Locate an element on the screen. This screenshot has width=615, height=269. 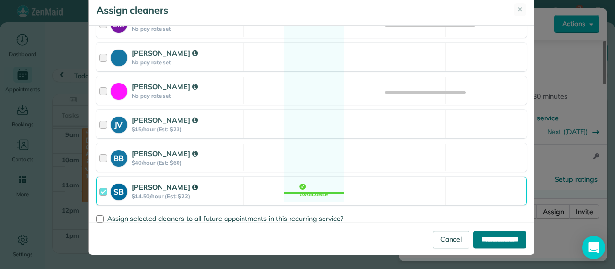
strong: SB is located at coordinates (119, 190).